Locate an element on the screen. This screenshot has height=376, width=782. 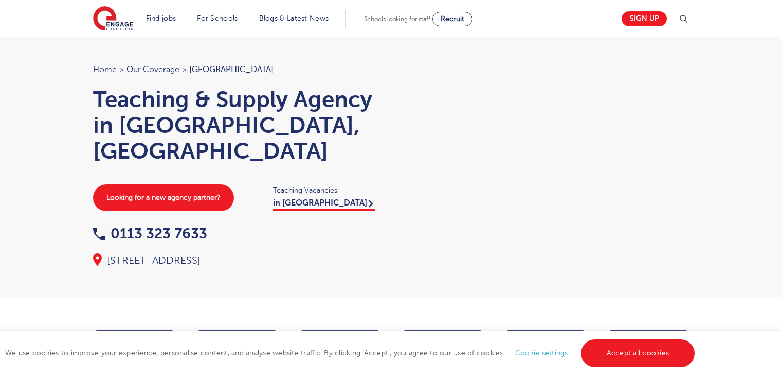
span: We use cookies to improve your experience, personalise content, and analyse website traffic. By c... is located at coordinates (351, 352).